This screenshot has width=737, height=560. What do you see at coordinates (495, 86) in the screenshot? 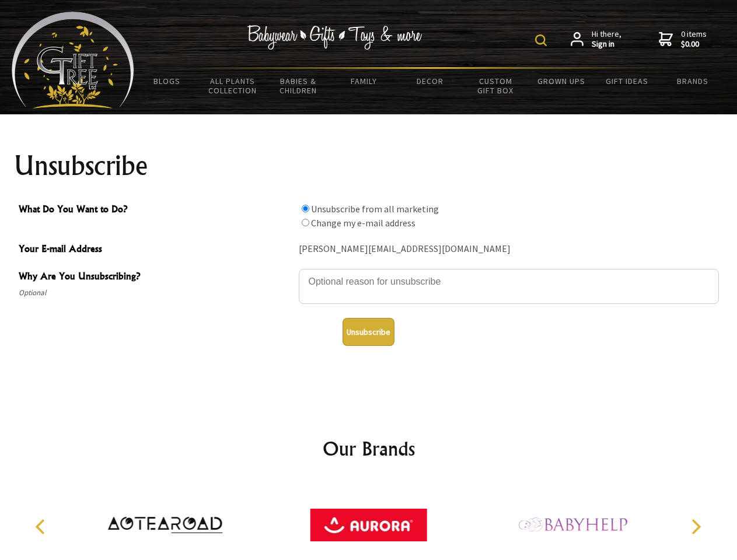
I see `a: Custom Gift Box` at bounding box center [495, 86].